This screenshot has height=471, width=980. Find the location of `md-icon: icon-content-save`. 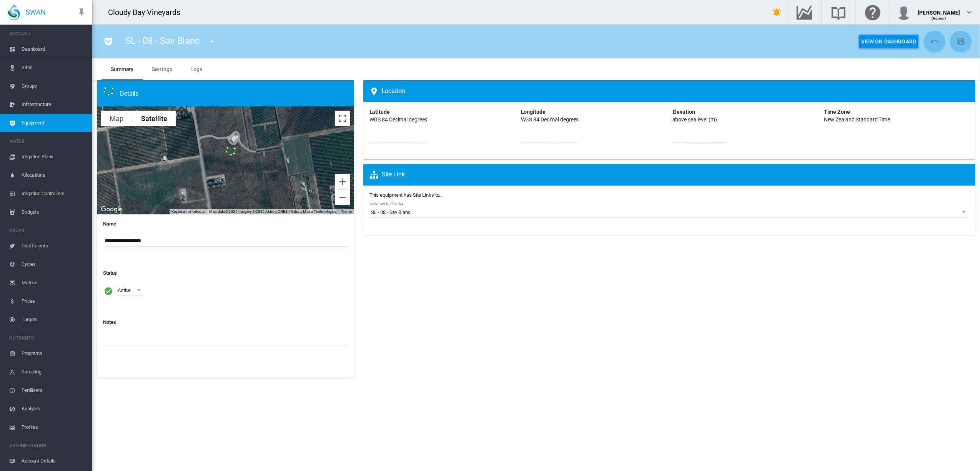

md-icon: icon-content-save is located at coordinates (960, 41).